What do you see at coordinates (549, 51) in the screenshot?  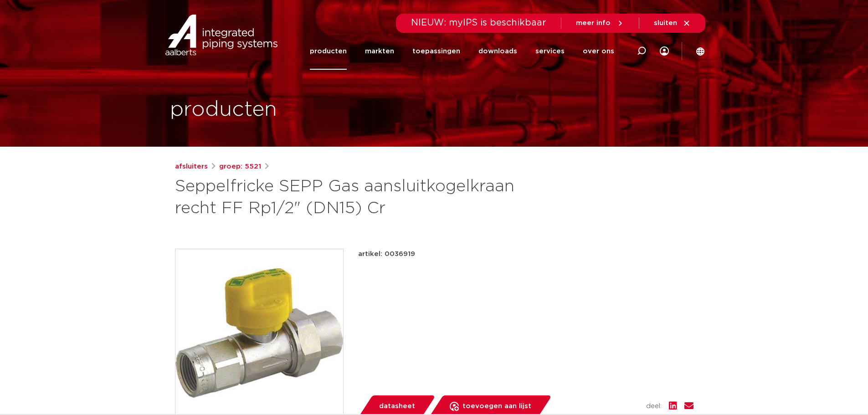 I see `a: services` at bounding box center [549, 51].